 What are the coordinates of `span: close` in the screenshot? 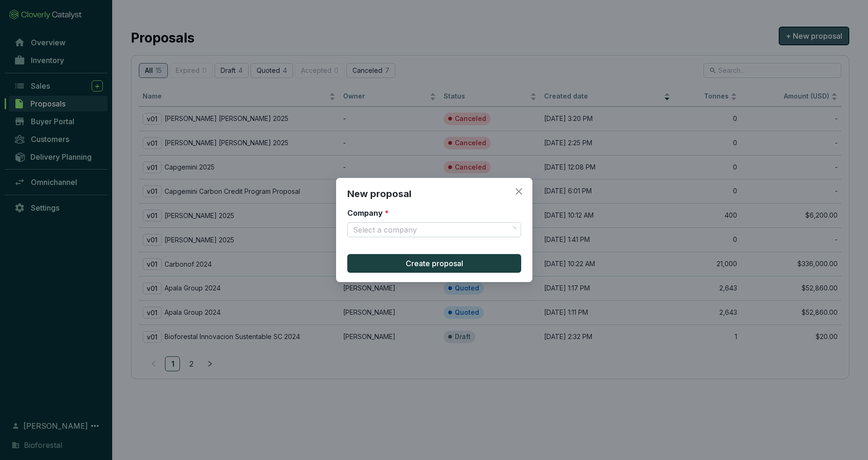 It's located at (518, 192).